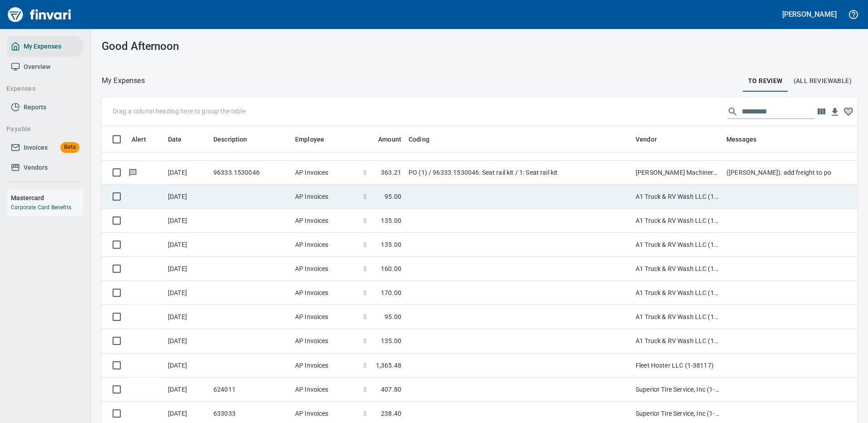 The image size is (868, 423). What do you see at coordinates (70, 147) in the screenshot?
I see `span: Beta` at bounding box center [70, 147].